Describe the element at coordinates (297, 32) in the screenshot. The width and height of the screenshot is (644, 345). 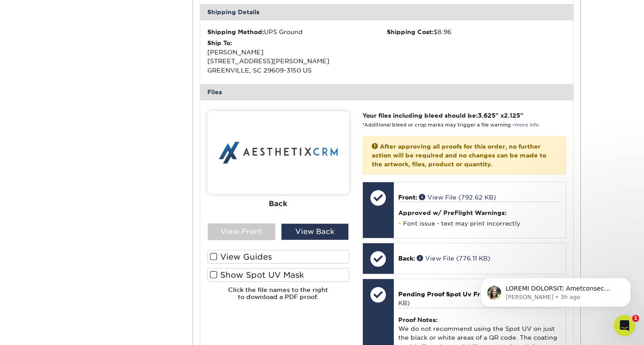
I see `div: UPS Ground` at that location.